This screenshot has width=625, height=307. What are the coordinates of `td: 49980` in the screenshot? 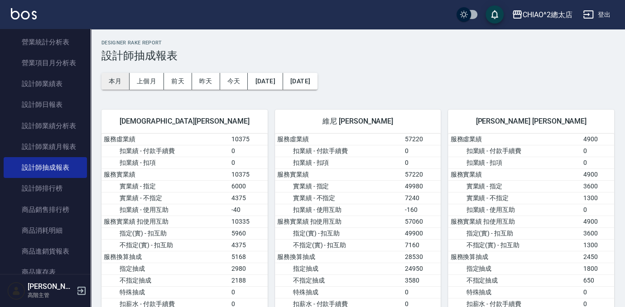 It's located at (422, 186).